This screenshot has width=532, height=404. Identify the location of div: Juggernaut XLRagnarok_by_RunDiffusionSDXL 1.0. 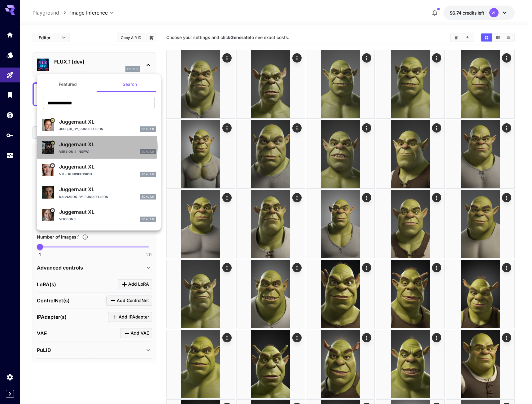
(99, 192).